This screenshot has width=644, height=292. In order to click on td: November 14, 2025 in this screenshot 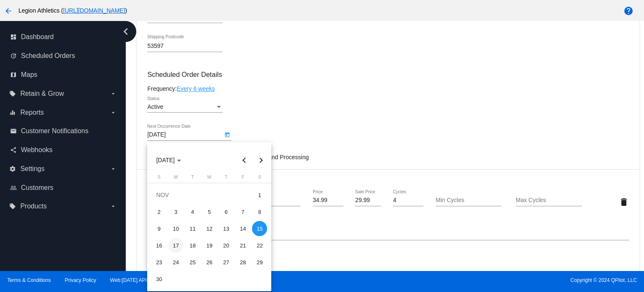, I will do `click(243, 229)`.